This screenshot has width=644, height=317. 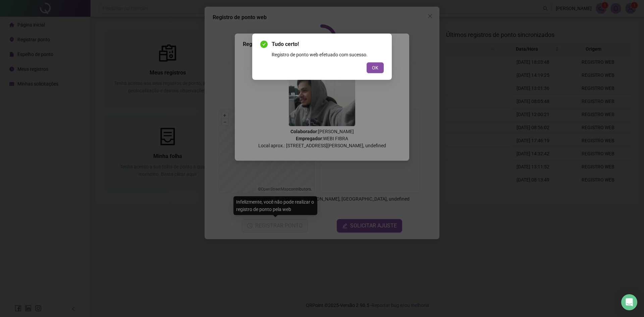 What do you see at coordinates (375, 68) in the screenshot?
I see `button: OK` at bounding box center [375, 68].